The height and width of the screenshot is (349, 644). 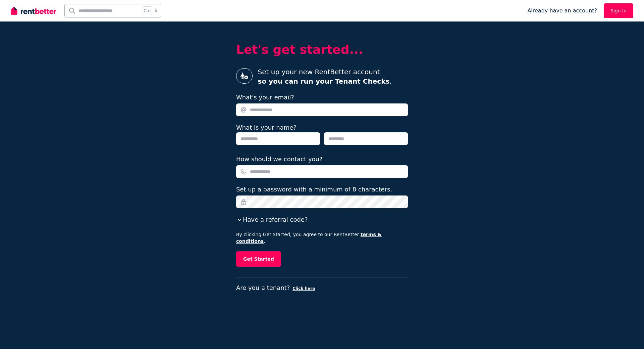 I want to click on strong: so you can run your Tenant Checks, so click(x=324, y=81).